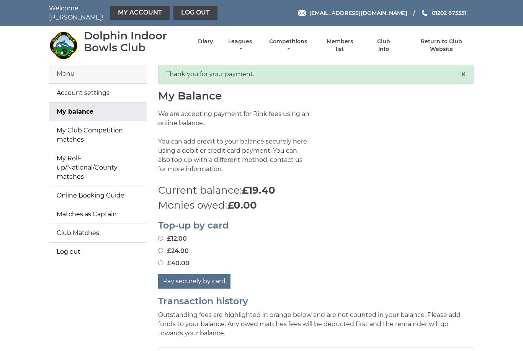 Image resolution: width=523 pixels, height=351 pixels. I want to click on a: Matches as Captain, so click(98, 214).